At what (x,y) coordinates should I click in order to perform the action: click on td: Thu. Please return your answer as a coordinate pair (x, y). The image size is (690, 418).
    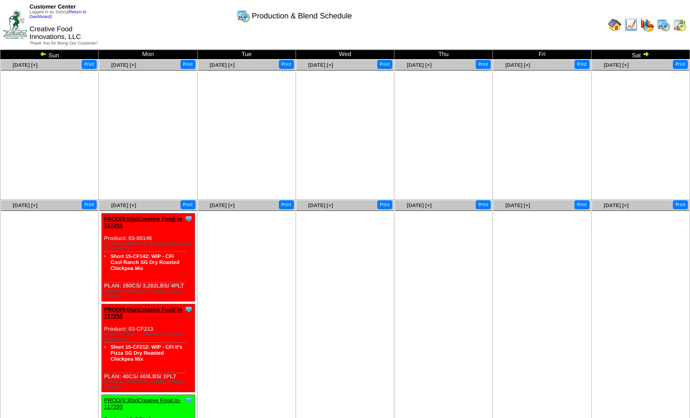
    Looking at the image, I should click on (444, 55).